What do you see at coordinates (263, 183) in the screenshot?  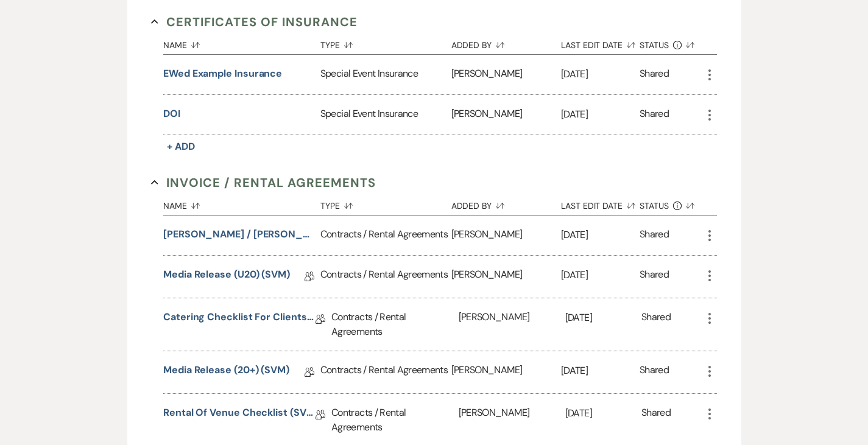 I see `button: Invoice / Rental Agreements` at bounding box center [263, 183].